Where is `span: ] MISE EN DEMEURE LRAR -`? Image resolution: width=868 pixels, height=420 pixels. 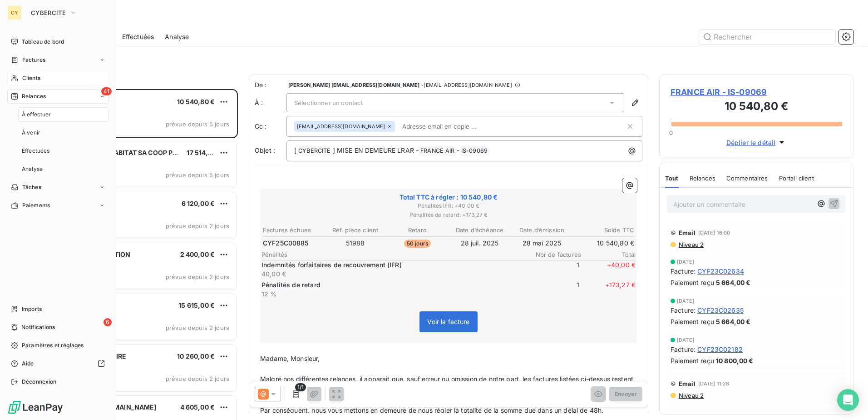 span: ] MISE EN DEMEURE LRAR - is located at coordinates (376, 150).